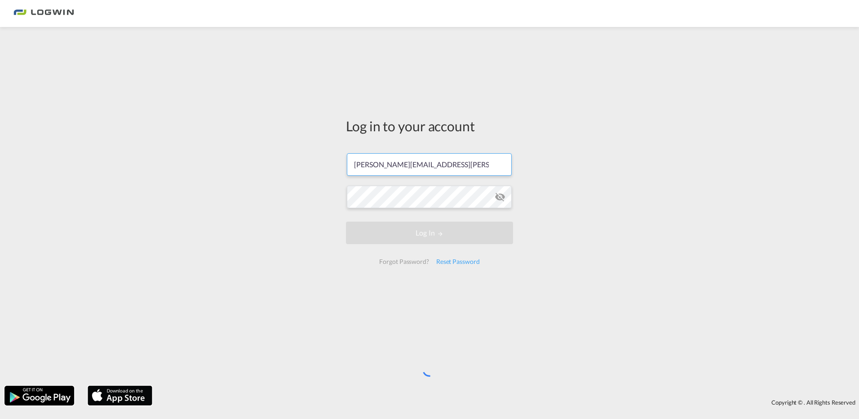  What do you see at coordinates (458, 262) in the screenshot?
I see `div: Reset Password` at bounding box center [458, 262].